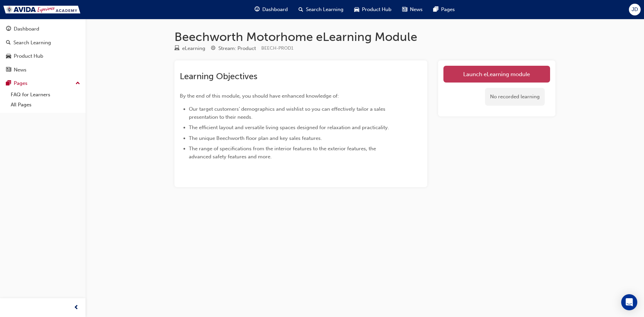  I want to click on button: JD, so click(635, 9).